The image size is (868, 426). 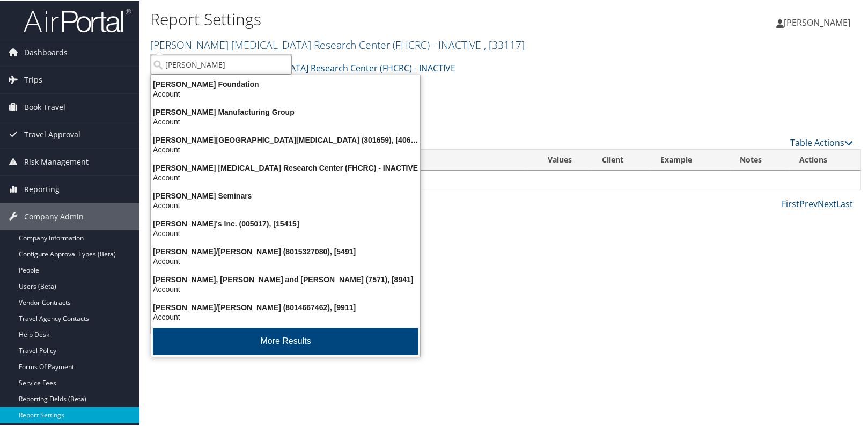 What do you see at coordinates (790, 203) in the screenshot?
I see `a: First` at bounding box center [790, 203].